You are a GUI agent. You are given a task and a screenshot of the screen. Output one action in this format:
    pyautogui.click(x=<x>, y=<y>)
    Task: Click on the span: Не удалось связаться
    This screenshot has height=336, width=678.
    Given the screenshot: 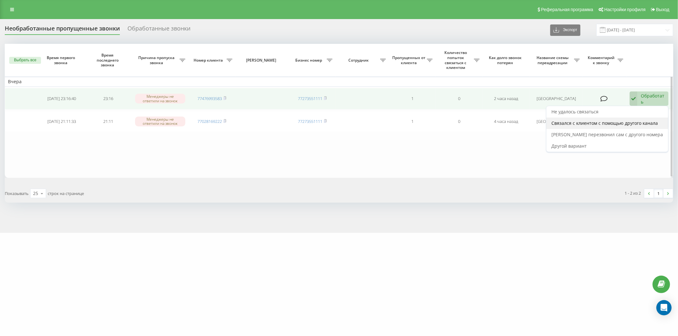 What is the action you would take?
    pyautogui.click(x=575, y=112)
    